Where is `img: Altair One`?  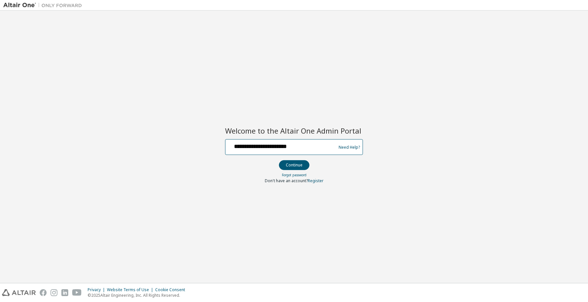 img: Altair One is located at coordinates (44, 5).